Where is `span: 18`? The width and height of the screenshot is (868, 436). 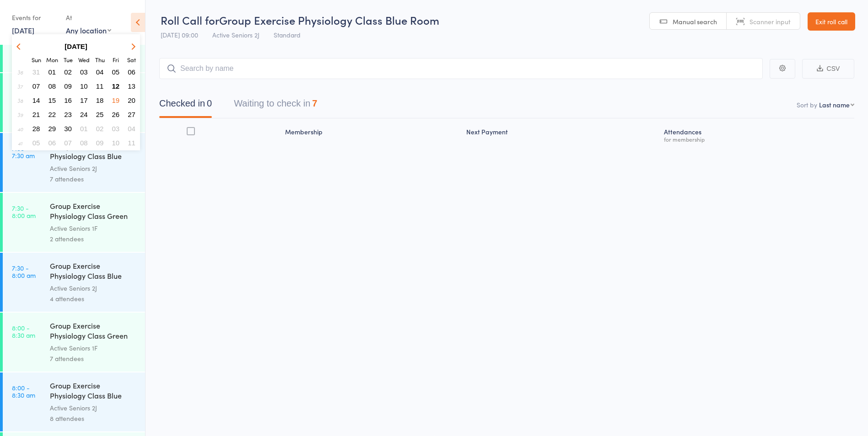
span: 18 is located at coordinates (100, 100).